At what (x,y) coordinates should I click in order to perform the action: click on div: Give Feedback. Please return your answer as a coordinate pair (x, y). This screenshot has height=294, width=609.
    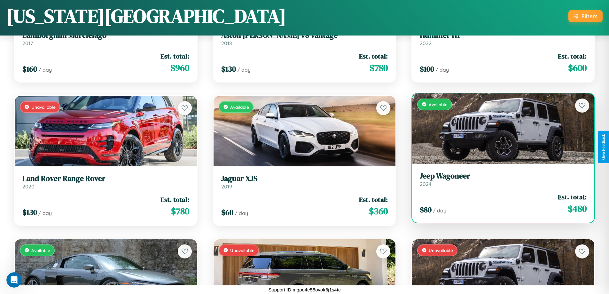
    Looking at the image, I should click on (603, 147).